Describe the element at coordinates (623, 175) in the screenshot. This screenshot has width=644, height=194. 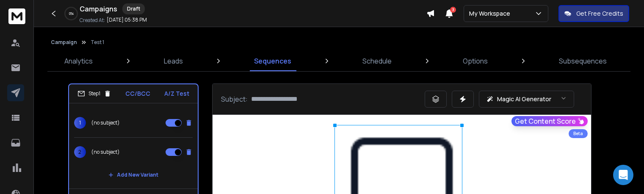
I see `div: Open Intercom Messenger` at that location.